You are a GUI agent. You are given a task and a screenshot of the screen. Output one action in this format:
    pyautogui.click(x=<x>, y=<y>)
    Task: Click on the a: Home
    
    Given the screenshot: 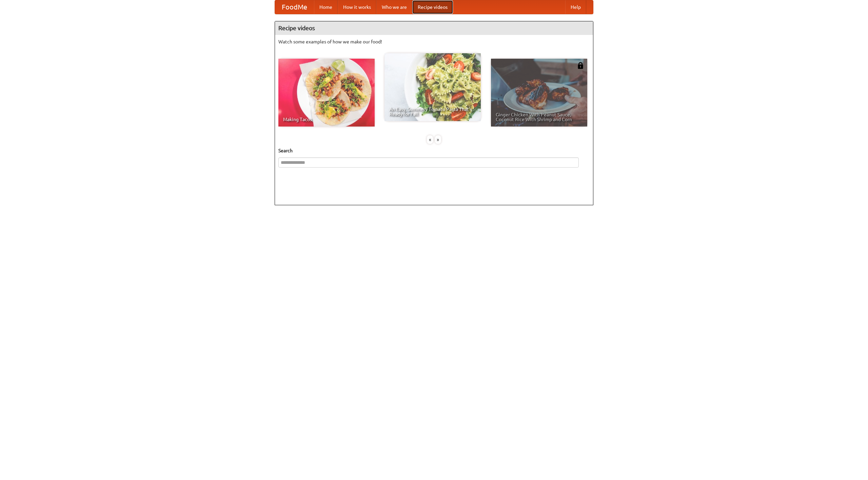 What is the action you would take?
    pyautogui.click(x=326, y=7)
    